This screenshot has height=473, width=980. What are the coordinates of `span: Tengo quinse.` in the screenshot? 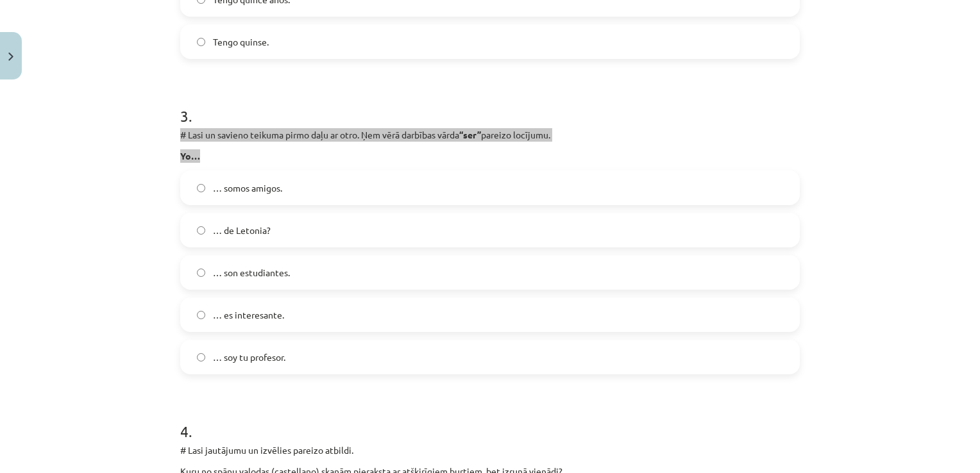 It's located at (240, 42).